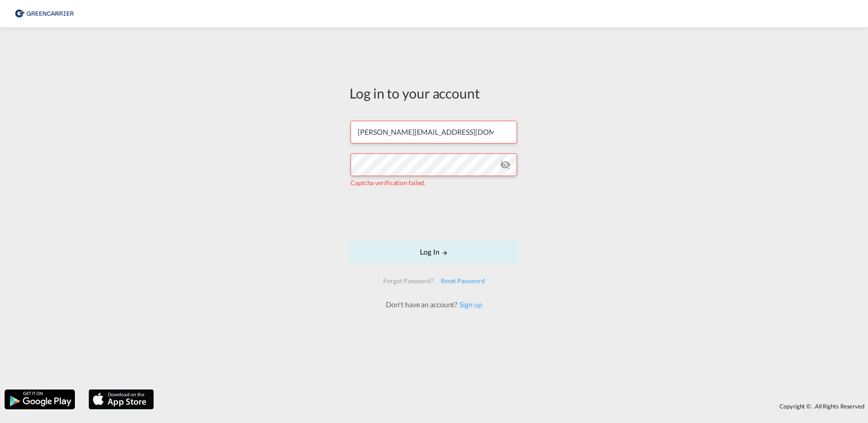  What do you see at coordinates (40, 399) in the screenshot?
I see `img: google.png` at bounding box center [40, 399].